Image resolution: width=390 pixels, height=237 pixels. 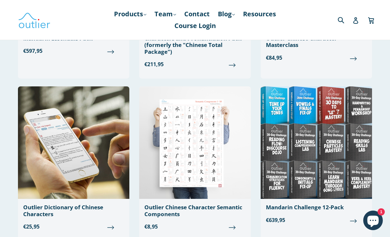 I want to click on img: Outlier Chinese Character Semantic Components, so click(x=195, y=143).